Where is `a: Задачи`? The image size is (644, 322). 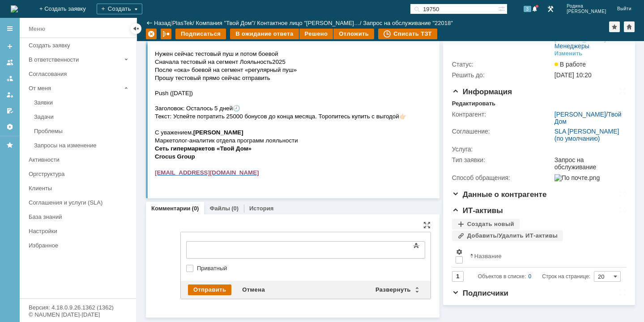
a: Задачи is located at coordinates (83, 117).